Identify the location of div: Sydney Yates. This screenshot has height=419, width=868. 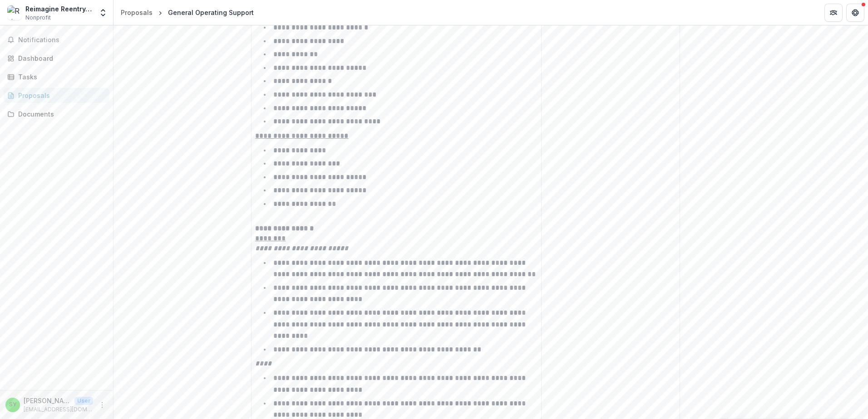
(13, 405).